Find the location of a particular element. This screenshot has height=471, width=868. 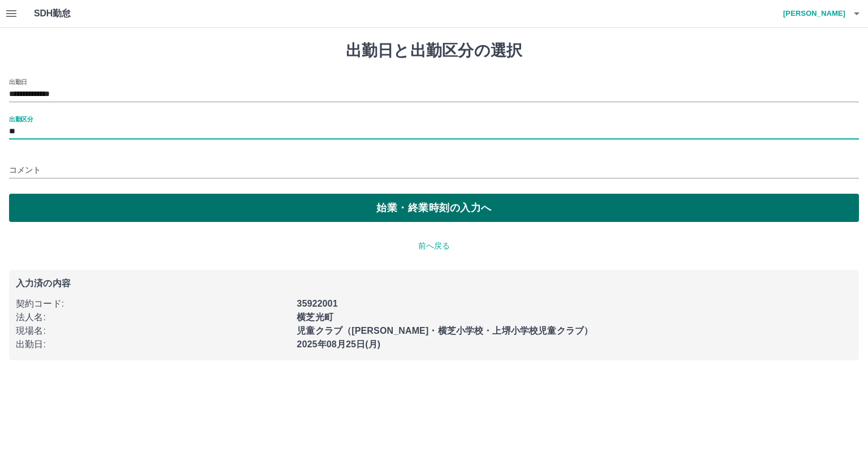

p: 出勤日 : is located at coordinates (153, 345).